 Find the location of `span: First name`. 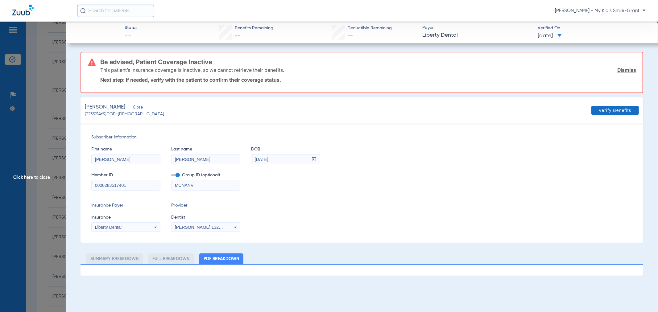

span: First name is located at coordinates (126, 149).